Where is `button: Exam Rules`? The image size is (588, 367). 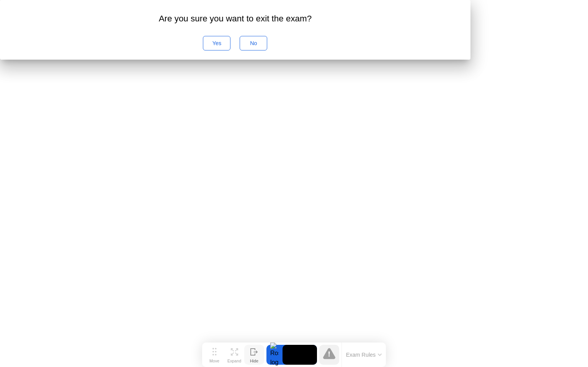
button: Exam Rules is located at coordinates (364, 355).